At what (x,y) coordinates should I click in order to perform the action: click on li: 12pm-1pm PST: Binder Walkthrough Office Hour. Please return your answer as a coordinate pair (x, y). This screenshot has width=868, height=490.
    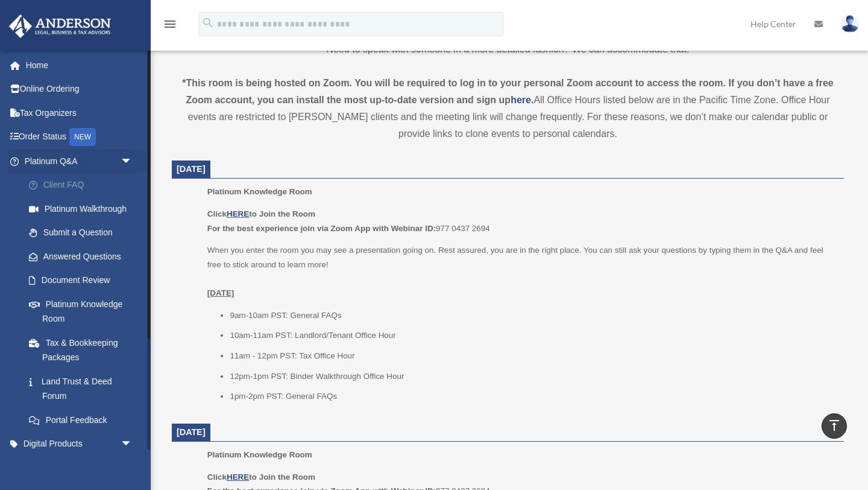
    Looking at the image, I should click on (532, 377).